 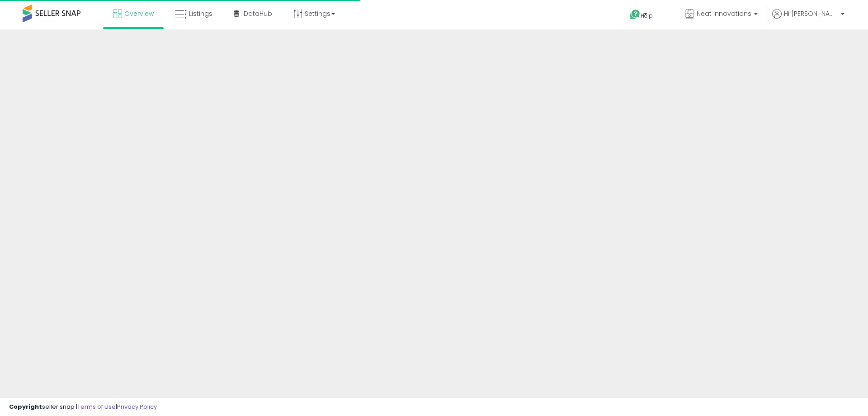 I want to click on a: Terms of Use, so click(x=96, y=407).